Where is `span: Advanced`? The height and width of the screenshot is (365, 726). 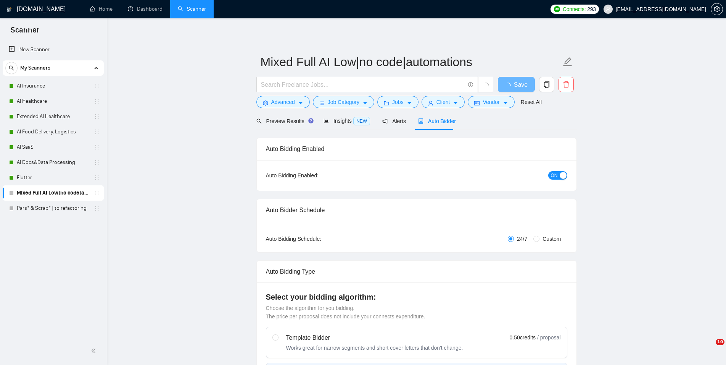 span: Advanced is located at coordinates (283, 102).